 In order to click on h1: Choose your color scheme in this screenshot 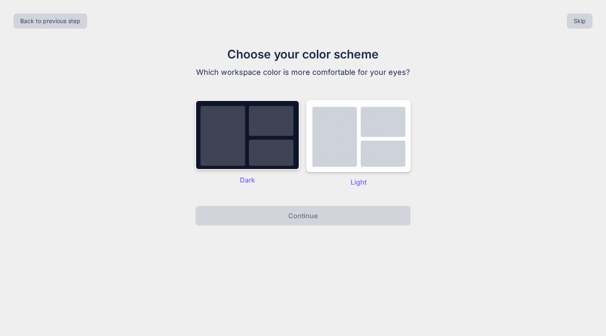, I will do `click(303, 54)`.